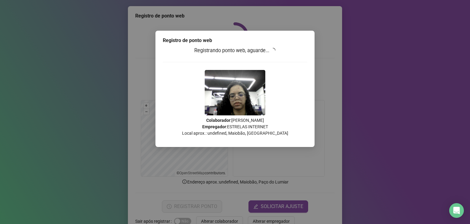 This screenshot has height=224, width=470. I want to click on h3: Registrando ponto web, aguarde..., so click(235, 51).